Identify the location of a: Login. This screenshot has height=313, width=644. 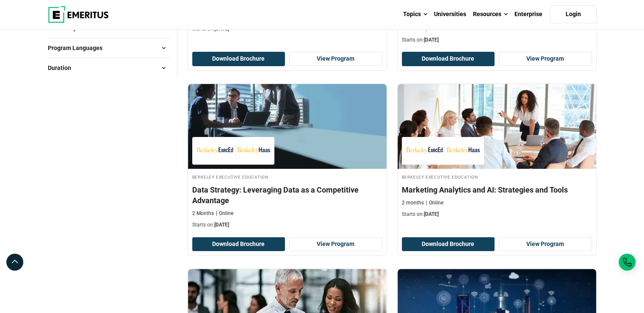
(573, 14).